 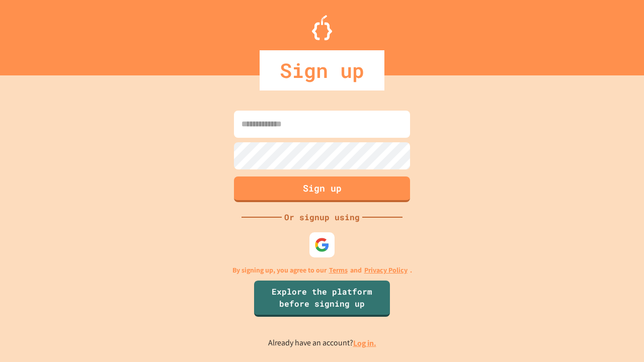 What do you see at coordinates (365, 343) in the screenshot?
I see `a: Log in.` at bounding box center [365, 343].